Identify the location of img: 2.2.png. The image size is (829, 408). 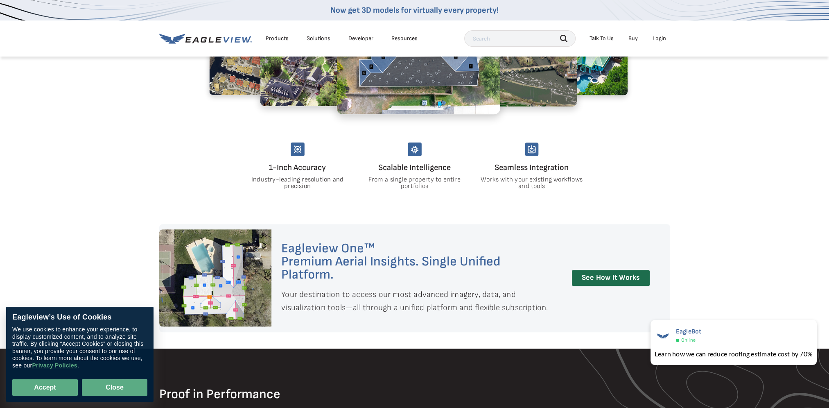
(419, 60).